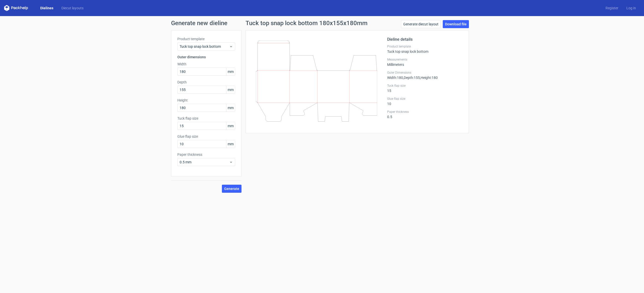 The width and height of the screenshot is (644, 293). Describe the element at coordinates (425, 60) in the screenshot. I see `label: Measurements` at that location.